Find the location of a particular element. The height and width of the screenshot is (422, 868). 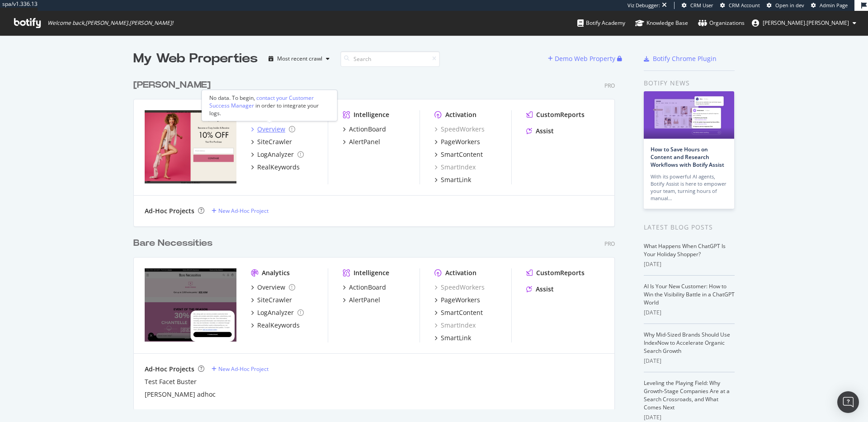

div: SmartIndex is located at coordinates (455, 325).